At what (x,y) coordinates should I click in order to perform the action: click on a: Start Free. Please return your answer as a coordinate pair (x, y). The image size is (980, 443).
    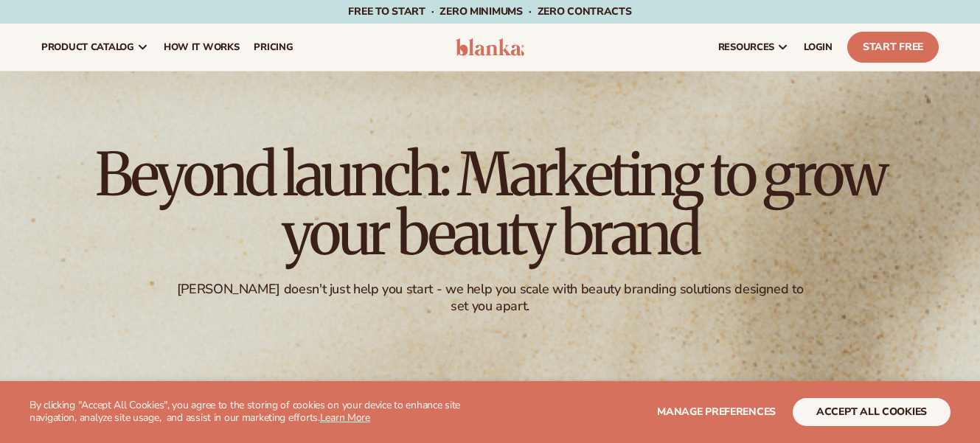
    Looking at the image, I should click on (892, 47).